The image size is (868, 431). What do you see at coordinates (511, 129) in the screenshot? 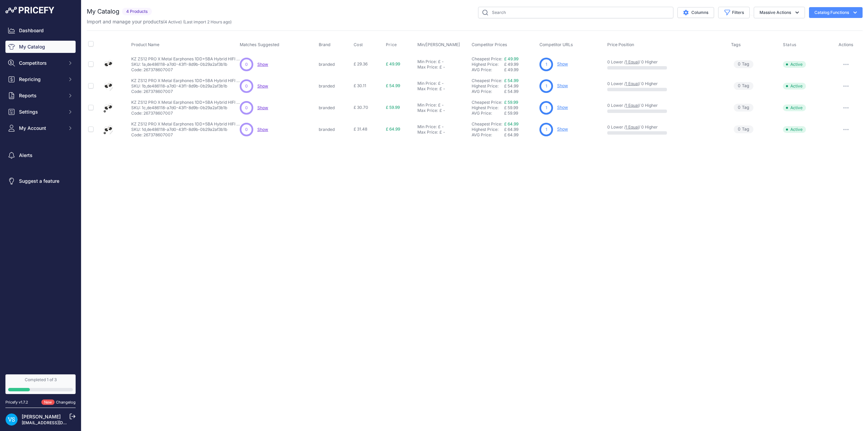
I see `span: £ 64.99` at bounding box center [511, 129].